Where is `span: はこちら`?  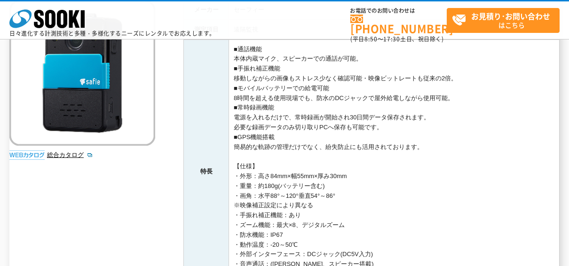
span: はこちら is located at coordinates (505, 20).